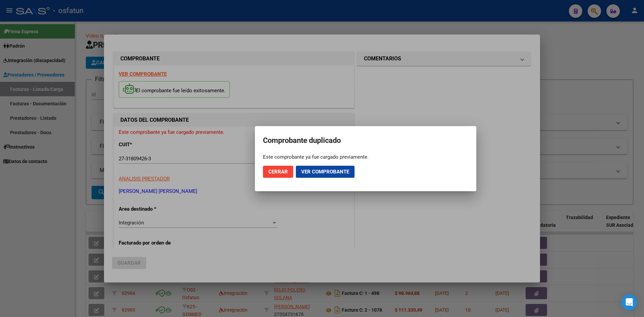 The height and width of the screenshot is (317, 644). I want to click on h2: Comprobante duplicado, so click(365, 140).